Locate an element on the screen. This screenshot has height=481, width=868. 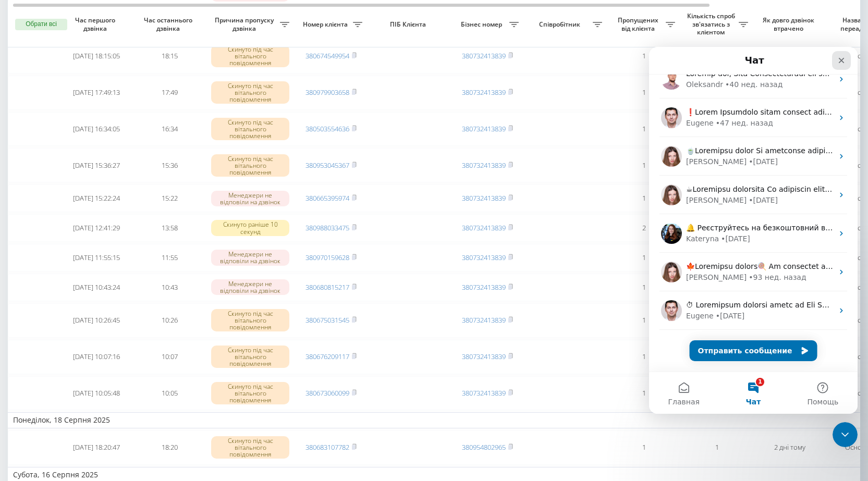
td: 10:26 is located at coordinates (169, 321).